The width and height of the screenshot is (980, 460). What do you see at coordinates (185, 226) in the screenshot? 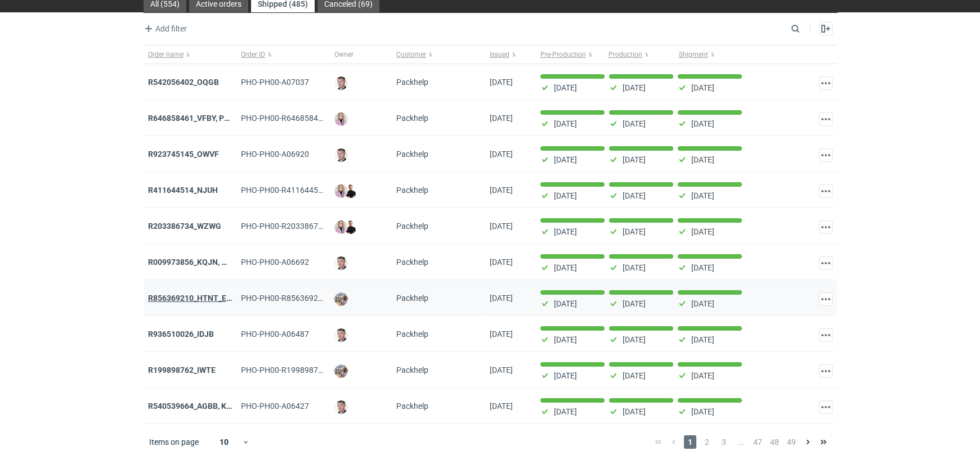
I see `a: R203386734_WZWG` at bounding box center [185, 226].